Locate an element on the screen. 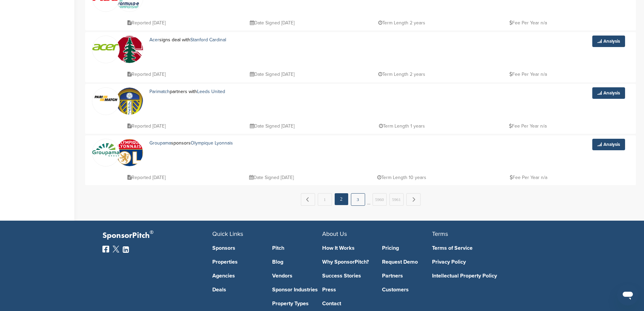  a: Intellectual Property Policy is located at coordinates (482, 276).